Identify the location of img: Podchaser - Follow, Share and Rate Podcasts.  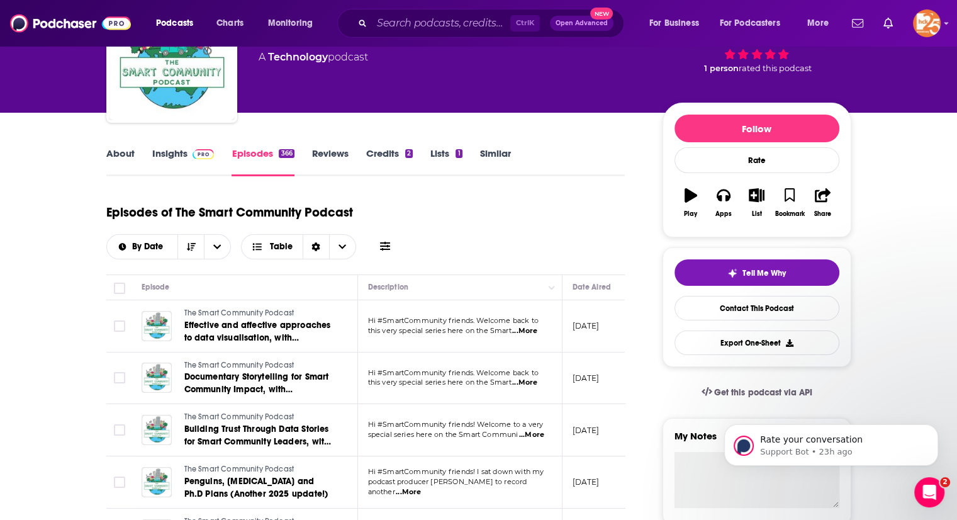
(70, 23).